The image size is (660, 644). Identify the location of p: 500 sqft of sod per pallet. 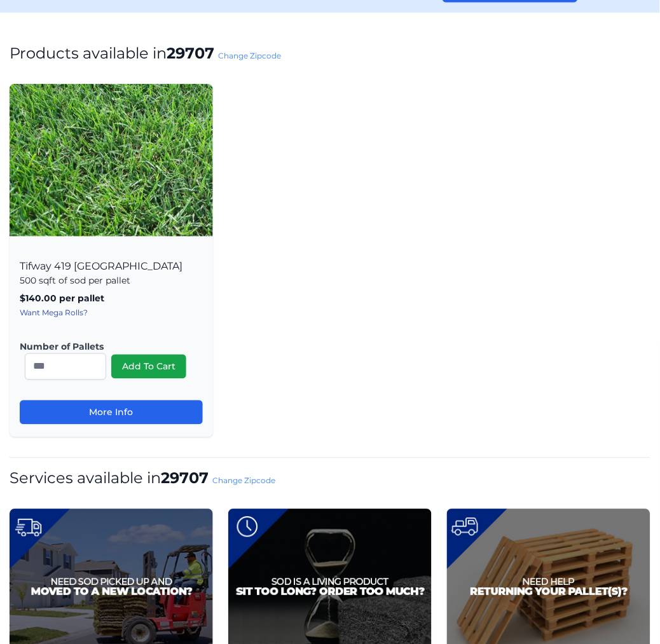
(112, 281).